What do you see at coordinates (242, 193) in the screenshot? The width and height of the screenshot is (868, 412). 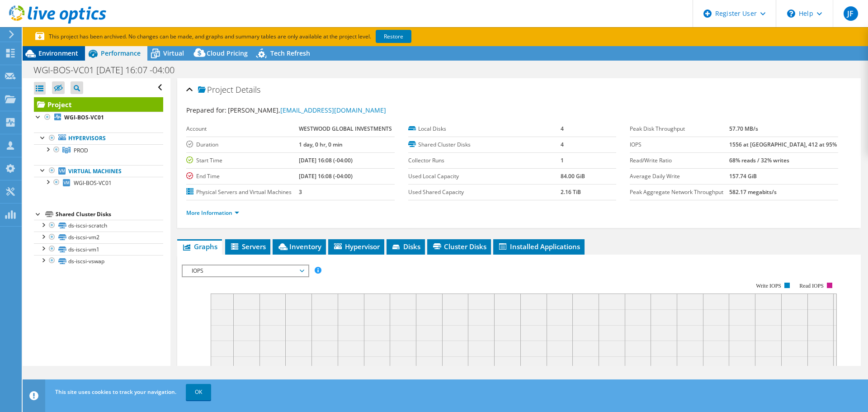 I see `label: Physical Servers and Virtual Machines` at bounding box center [242, 193].